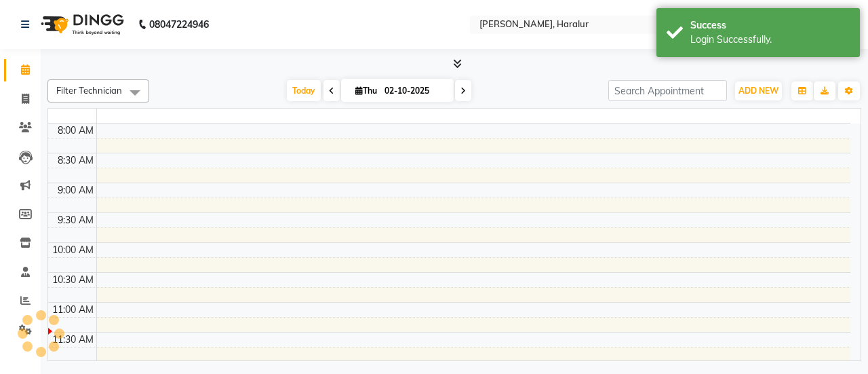 This screenshot has height=374, width=868. What do you see at coordinates (366, 90) in the screenshot?
I see `span: Thu` at bounding box center [366, 90].